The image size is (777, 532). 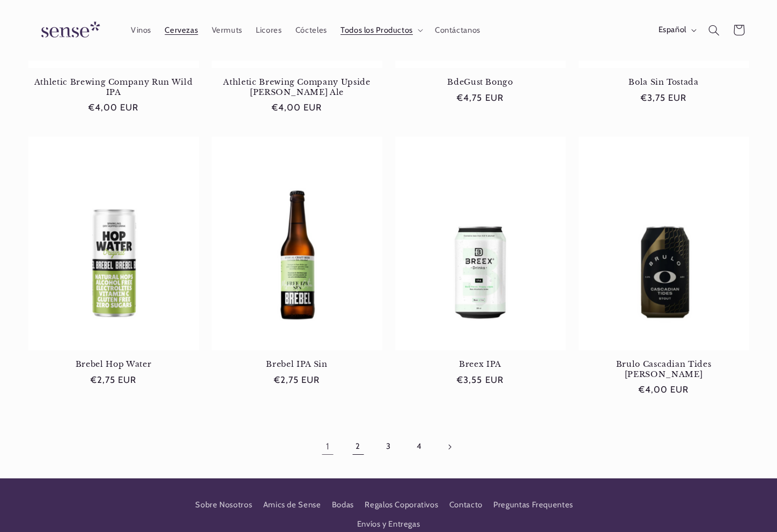 What do you see at coordinates (114, 364) in the screenshot?
I see `a: Brebel Hop Water` at bounding box center [114, 364].